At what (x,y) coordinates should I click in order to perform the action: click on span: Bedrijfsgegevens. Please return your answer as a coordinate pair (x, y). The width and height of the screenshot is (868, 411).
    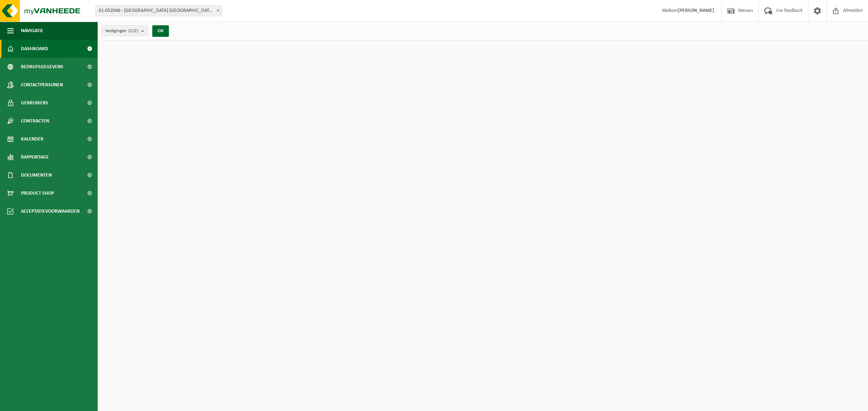
    Looking at the image, I should click on (42, 67).